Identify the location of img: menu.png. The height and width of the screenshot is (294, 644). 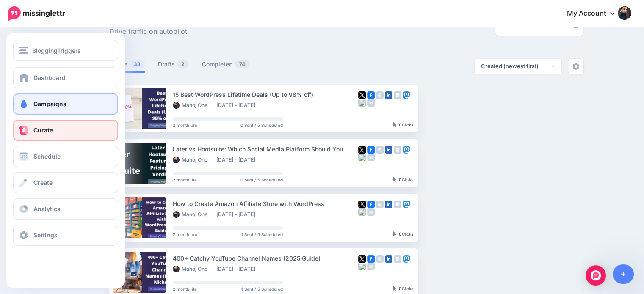
(24, 51).